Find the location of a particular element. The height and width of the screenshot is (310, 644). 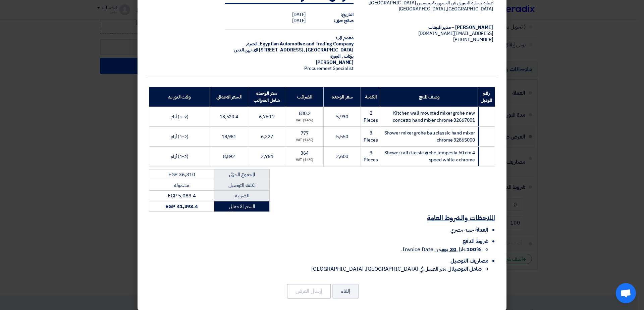

u: 30 يوم is located at coordinates (449, 249).